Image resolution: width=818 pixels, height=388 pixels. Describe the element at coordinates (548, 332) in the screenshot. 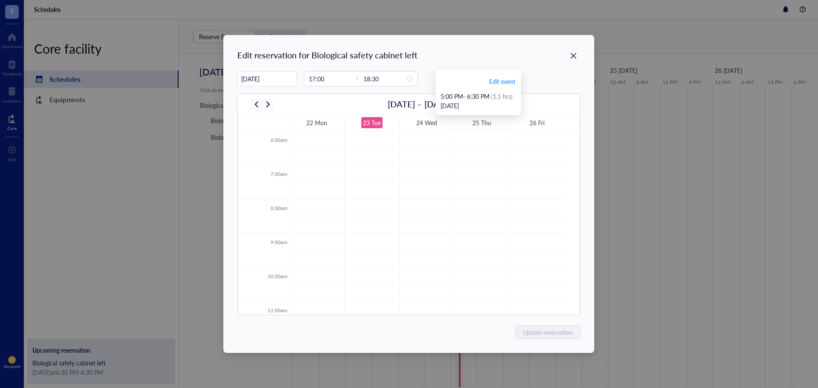

I see `button: Update reservation` at that location.